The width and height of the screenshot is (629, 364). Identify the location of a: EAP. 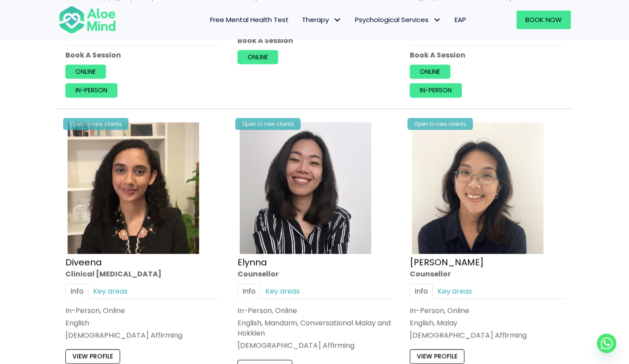
(460, 20).